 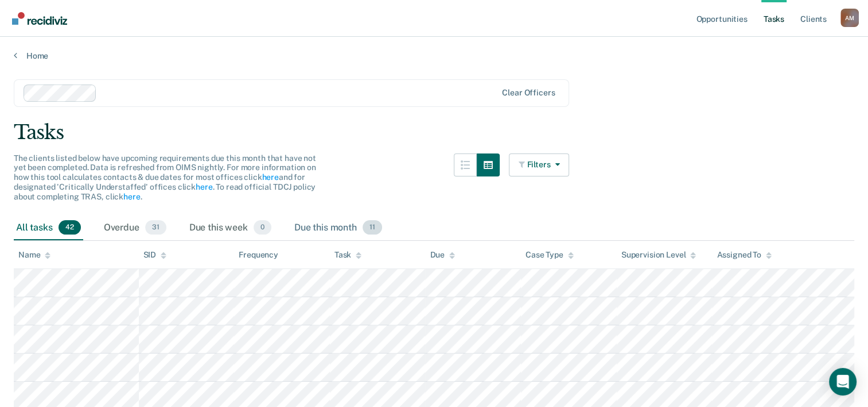 I want to click on span: The clients listed below have upcoming requirements due this month that have not yet been complet..., so click(x=165, y=177).